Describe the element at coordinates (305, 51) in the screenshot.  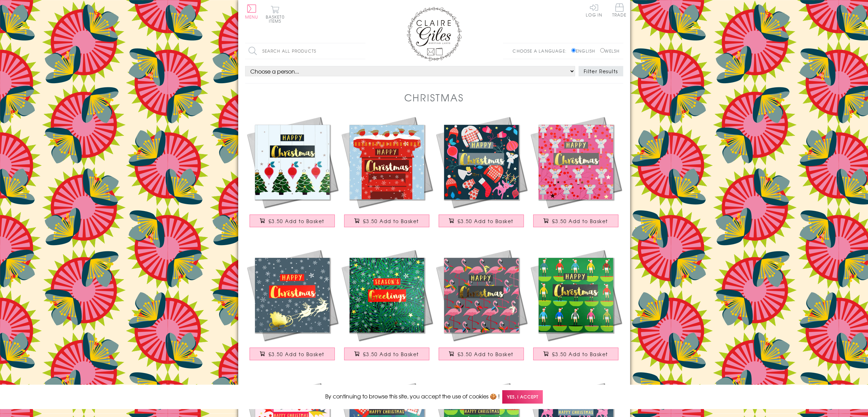
I see `input: Search all products` at that location.